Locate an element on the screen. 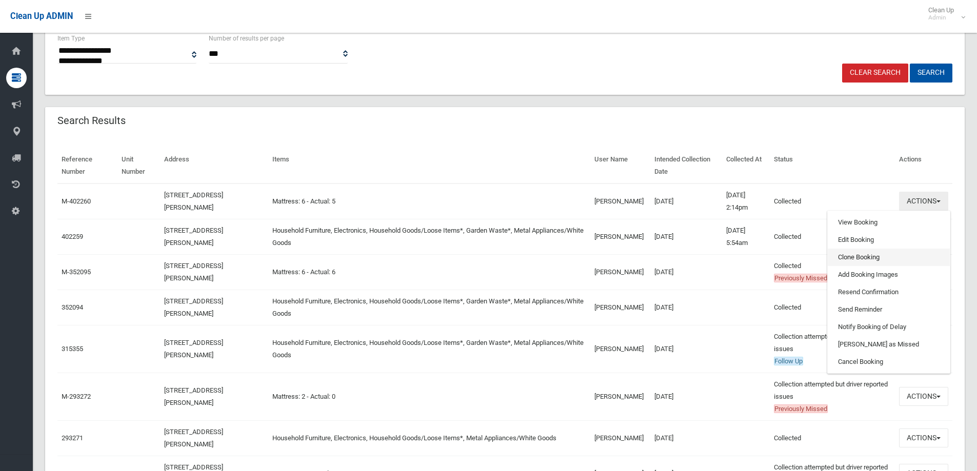 The height and width of the screenshot is (471, 977). th: Actions is located at coordinates (924, 166).